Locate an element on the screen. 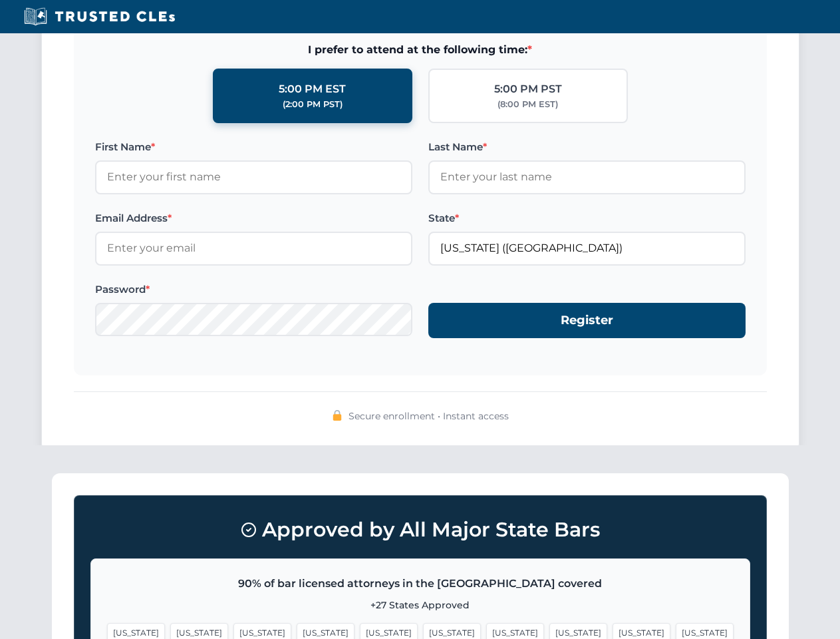  label: Password is located at coordinates (253, 290).